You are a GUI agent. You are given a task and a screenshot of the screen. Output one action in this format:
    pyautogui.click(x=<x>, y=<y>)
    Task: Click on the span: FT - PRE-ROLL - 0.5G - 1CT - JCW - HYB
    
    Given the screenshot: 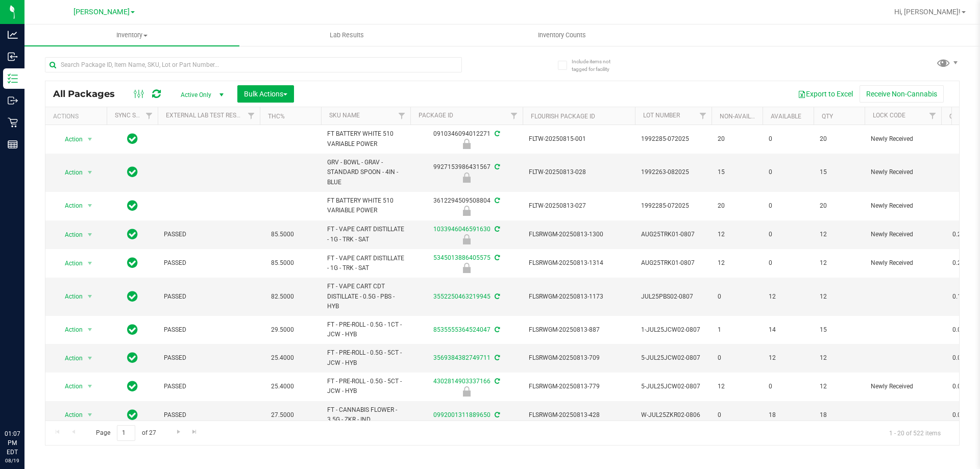 What is the action you would take?
    pyautogui.click(x=366, y=330)
    